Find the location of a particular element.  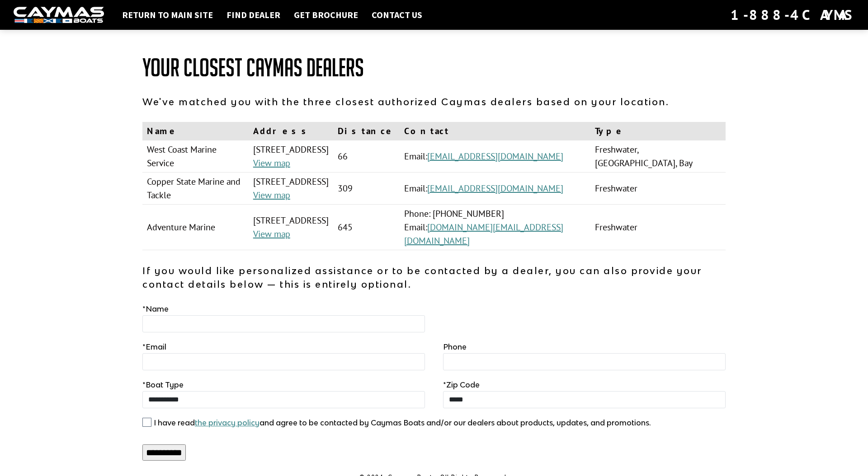

img: white-logo-c9c8dbefe5ff5ceceb0f0178aa75bf4bb51f6bca0971e226c86eb53dfe498488.png is located at coordinates (59, 15).